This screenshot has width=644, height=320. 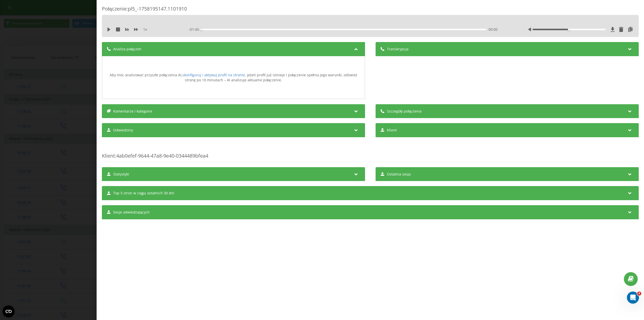 What do you see at coordinates (121, 175) in the screenshot?
I see `span: Statystyki` at bounding box center [121, 175].